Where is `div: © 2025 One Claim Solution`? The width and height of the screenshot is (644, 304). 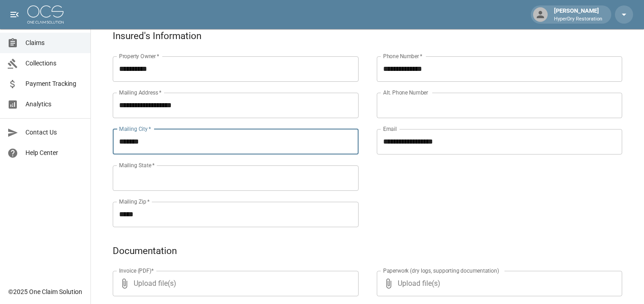
div: © 2025 One Claim Solution is located at coordinates (45, 292).